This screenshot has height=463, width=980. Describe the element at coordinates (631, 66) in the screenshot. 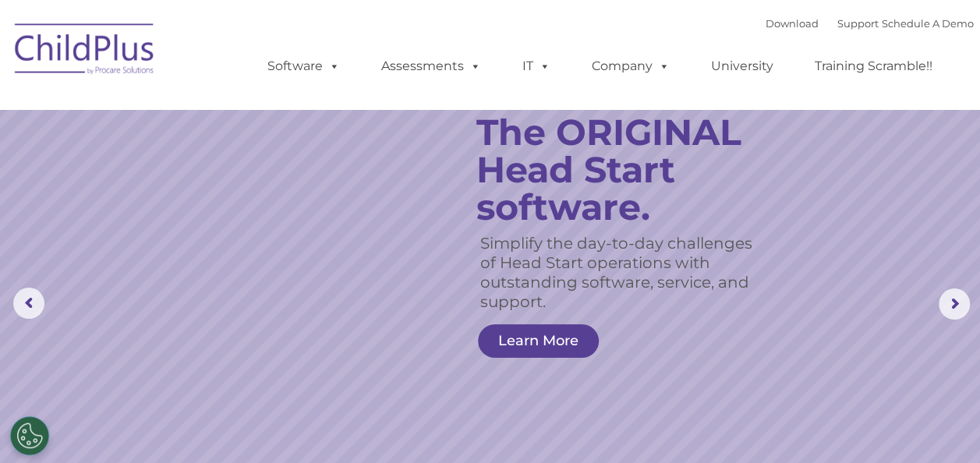

I see `a: Company` at that location.